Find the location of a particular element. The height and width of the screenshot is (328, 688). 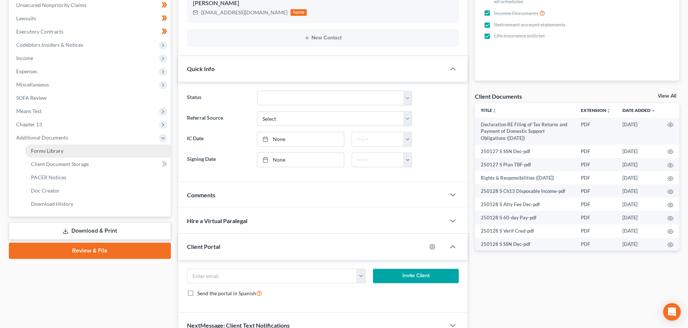

a: Forms Library is located at coordinates (98, 151).